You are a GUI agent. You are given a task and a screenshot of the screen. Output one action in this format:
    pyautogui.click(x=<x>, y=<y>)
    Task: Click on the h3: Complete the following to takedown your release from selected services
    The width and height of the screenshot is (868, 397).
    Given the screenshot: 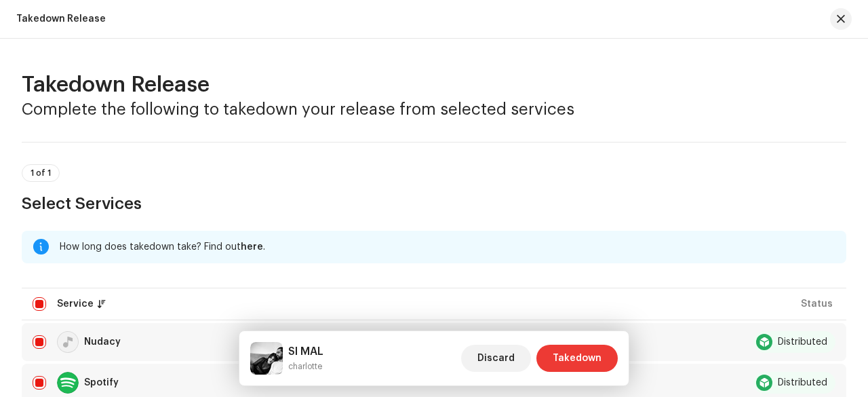 What is the action you would take?
    pyautogui.click(x=434, y=110)
    